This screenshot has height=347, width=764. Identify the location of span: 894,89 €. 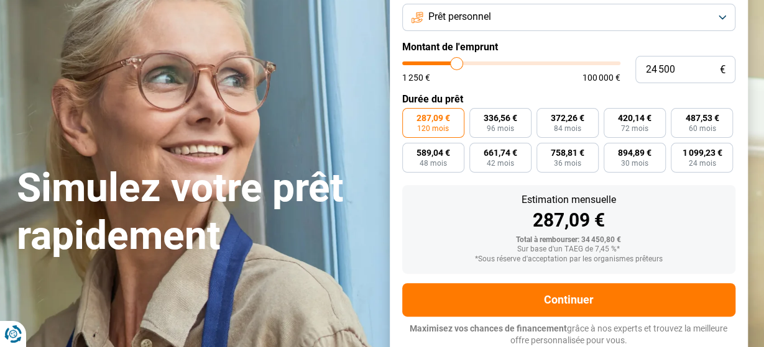
(635, 153).